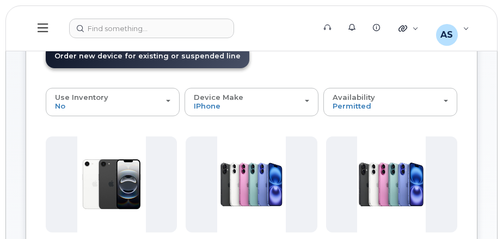 Image resolution: width=503 pixels, height=239 pixels. Describe the element at coordinates (453, 28) in the screenshot. I see `div: Abdu-L-Kerim Sandooya` at that location.